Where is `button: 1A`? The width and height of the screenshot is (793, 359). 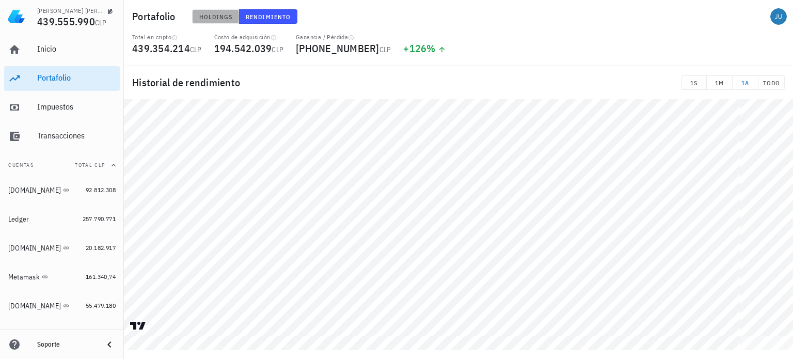
button: 1A is located at coordinates (746, 83).